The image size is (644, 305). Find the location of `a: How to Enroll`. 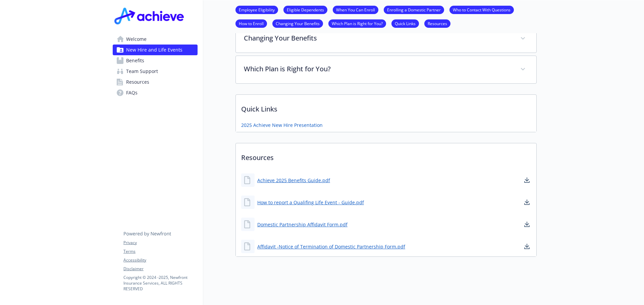

a: How to Enroll is located at coordinates (251, 23).